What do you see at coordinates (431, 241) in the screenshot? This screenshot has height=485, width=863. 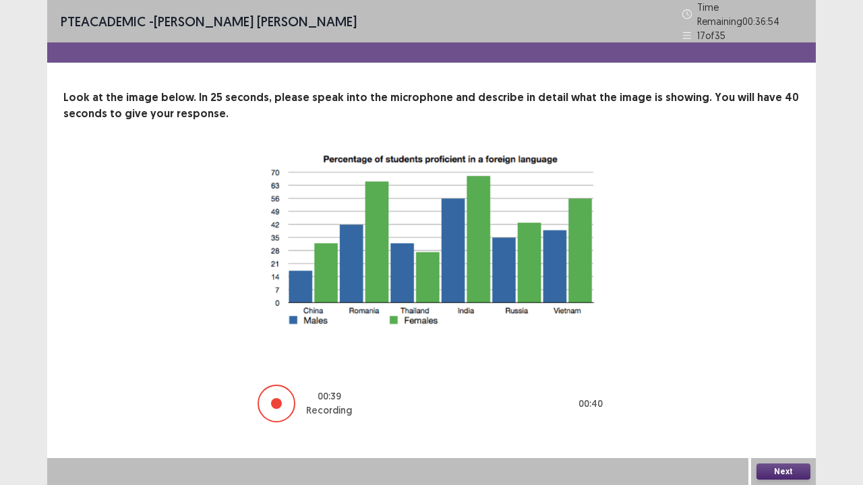 I see `img: image-description` at bounding box center [431, 241].